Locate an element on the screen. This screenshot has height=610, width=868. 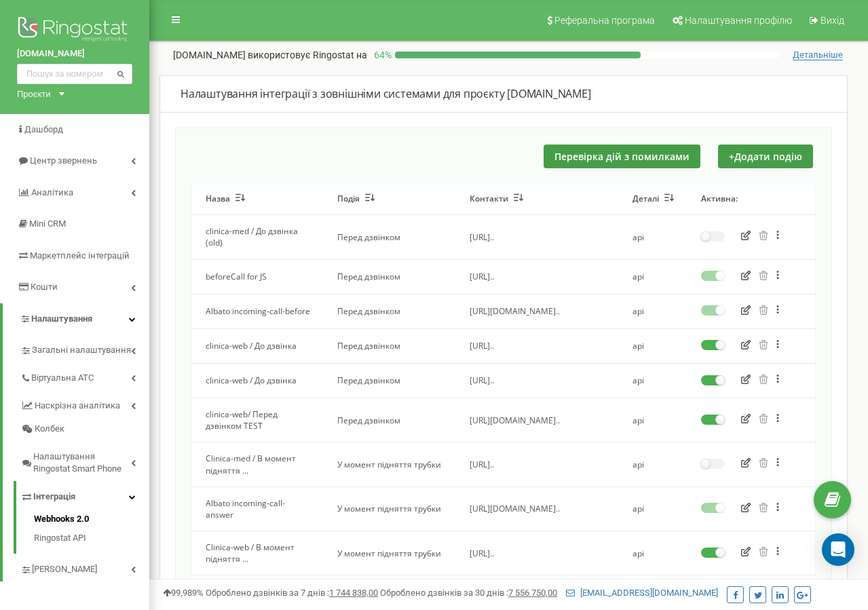
span: Дашборд is located at coordinates (43, 129).